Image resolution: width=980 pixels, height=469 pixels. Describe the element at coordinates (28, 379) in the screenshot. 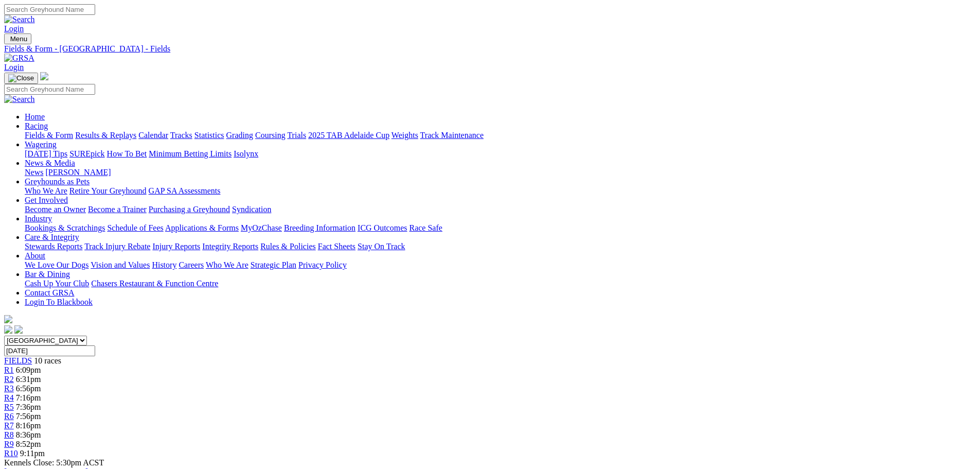

I see `span: 6:31pm` at that location.